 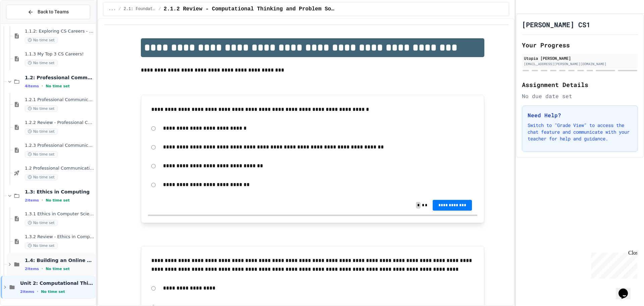 I want to click on h2: Assignment Details, so click(x=580, y=85).